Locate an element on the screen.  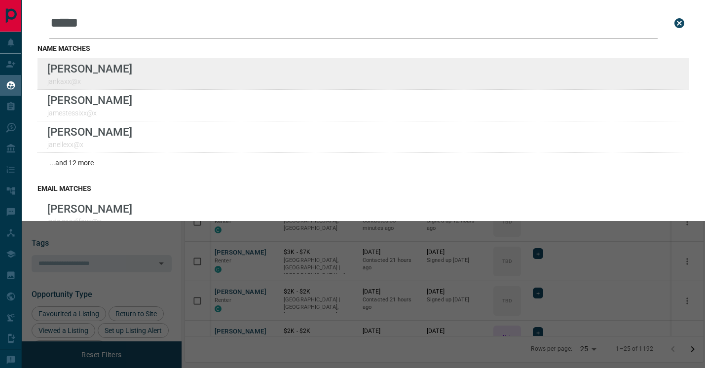
button: close search bar is located at coordinates (679, 23).